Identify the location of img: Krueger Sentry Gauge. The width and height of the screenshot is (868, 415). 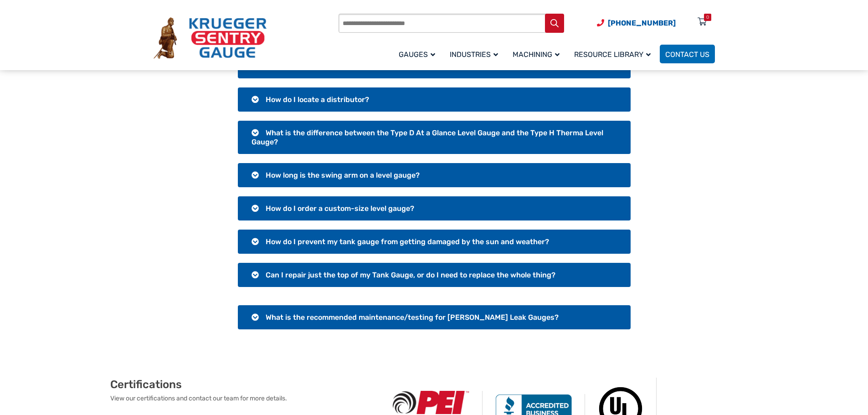
(210, 38).